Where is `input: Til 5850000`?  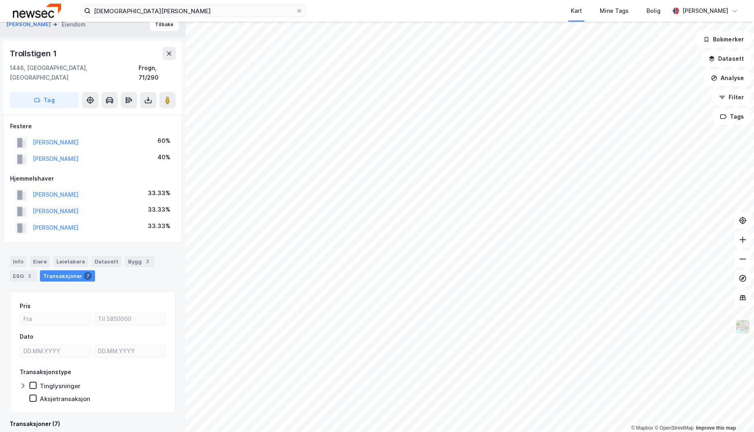 input: Til 5850000 is located at coordinates (130, 319).